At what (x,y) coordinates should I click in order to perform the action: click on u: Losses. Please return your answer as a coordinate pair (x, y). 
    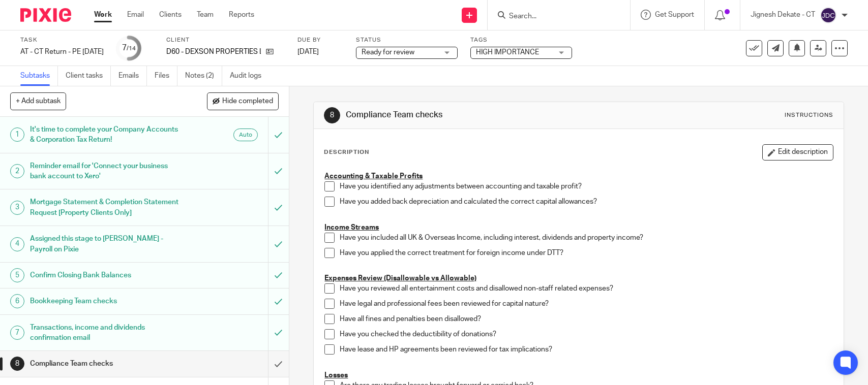
    Looking at the image, I should click on (336, 375).